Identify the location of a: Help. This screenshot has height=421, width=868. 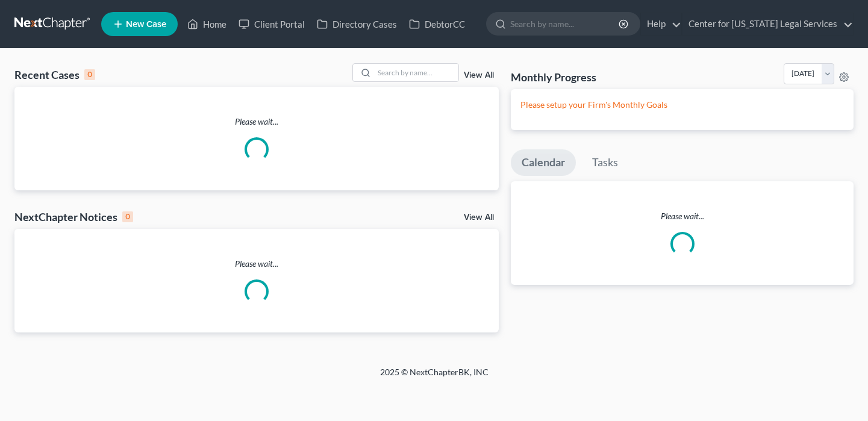
(661, 24).